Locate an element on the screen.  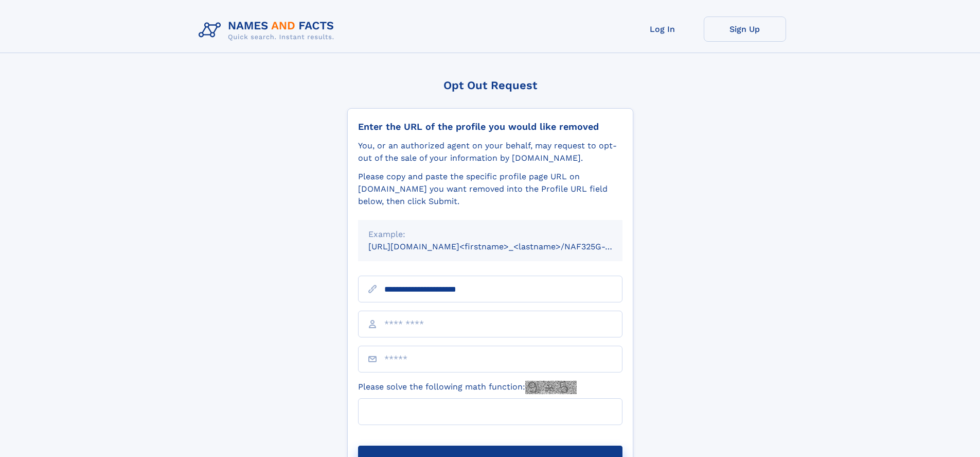
label: Please solve the following math function: is located at coordinates (468, 387).